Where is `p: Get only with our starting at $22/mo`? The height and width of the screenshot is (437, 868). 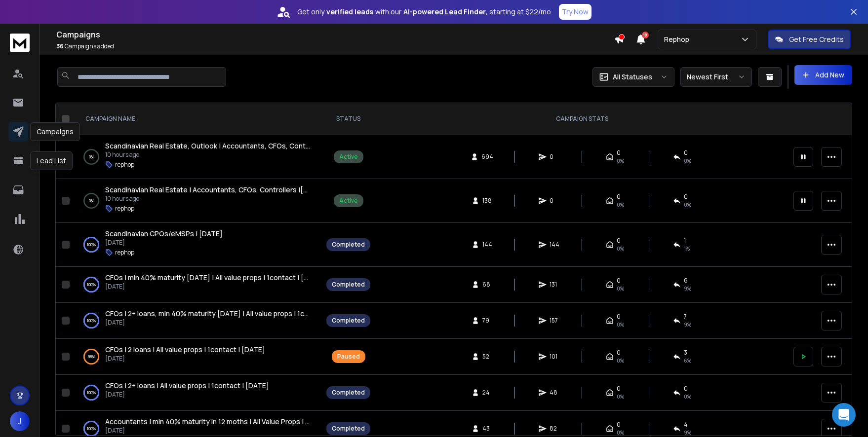 p: Get only with our starting at $22/mo is located at coordinates (424, 12).